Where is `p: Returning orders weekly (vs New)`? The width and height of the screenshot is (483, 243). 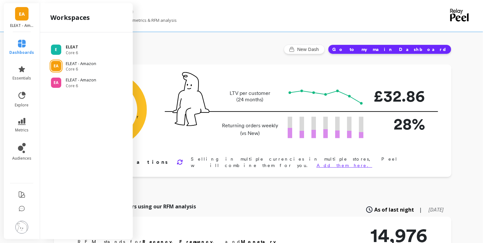 p: Returning orders weekly (vs New) is located at coordinates (250, 129).